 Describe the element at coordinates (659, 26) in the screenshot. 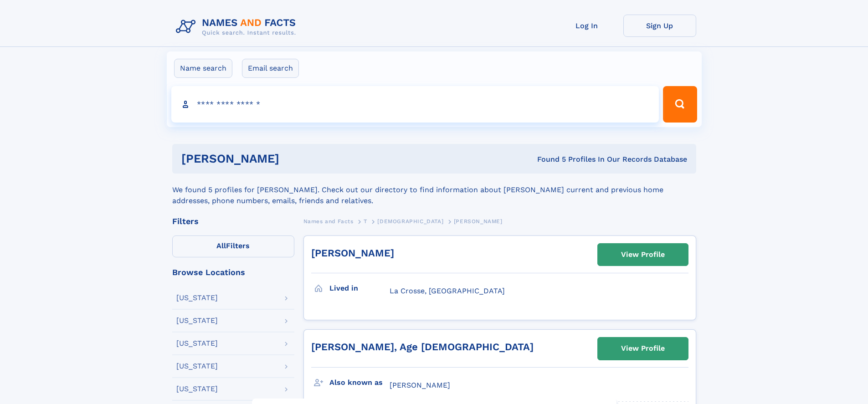

I see `a: Sign Up` at that location.